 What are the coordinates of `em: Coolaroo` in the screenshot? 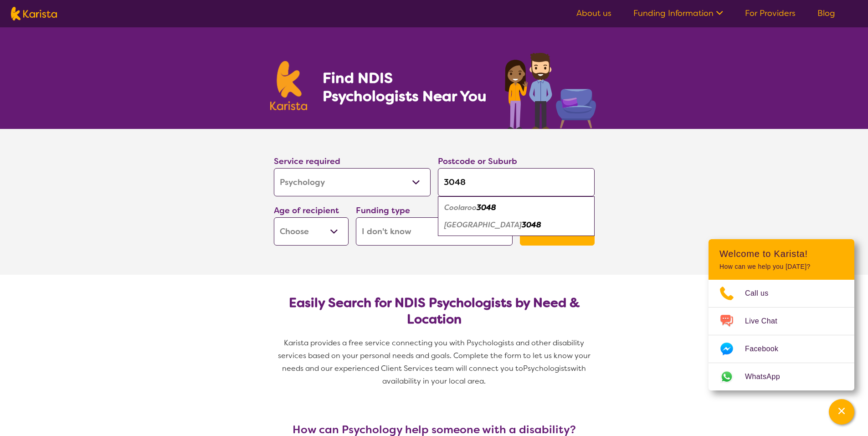 It's located at (460, 208).